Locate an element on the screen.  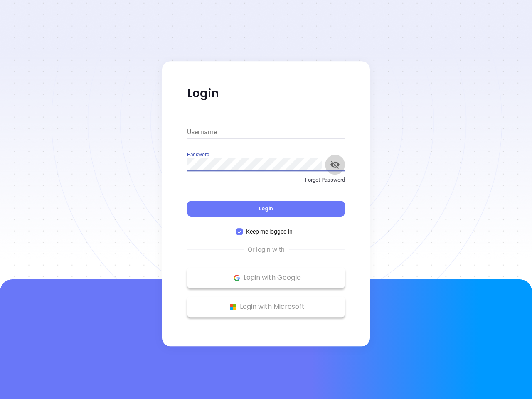
p: Login is located at coordinates (266, 93).